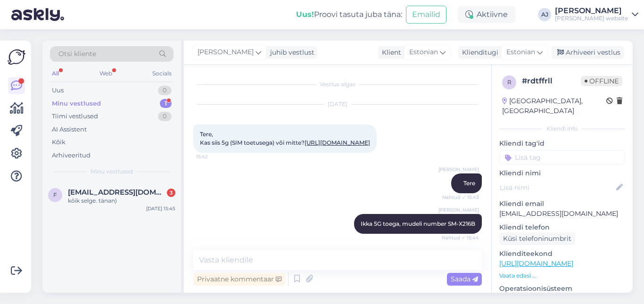 The height and width of the screenshot is (304, 644). Describe the element at coordinates (166, 104) in the screenshot. I see `div: 1` at that location.